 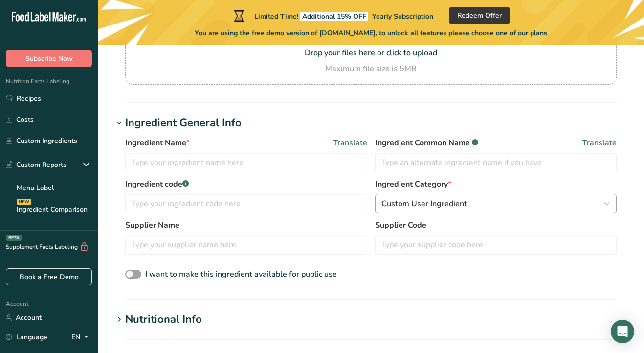 What do you see at coordinates (496, 163) in the screenshot?
I see `input: Type an alternate ingredient name if you have` at bounding box center [496, 163].